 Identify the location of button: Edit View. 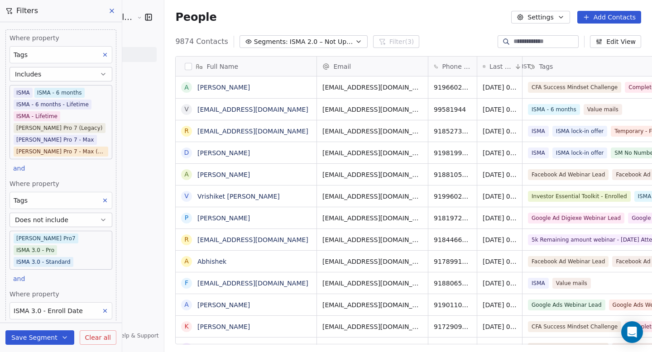
(615, 42).